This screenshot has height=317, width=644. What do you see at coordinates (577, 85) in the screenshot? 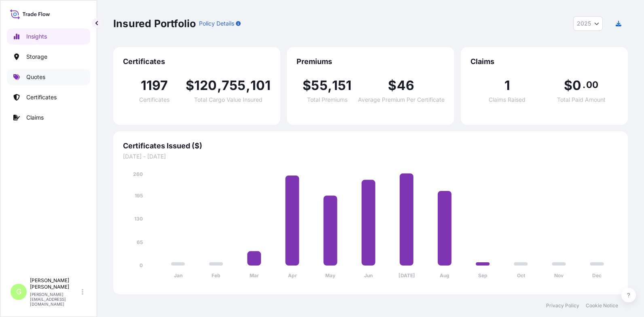
I see `span: 0` at bounding box center [577, 85].